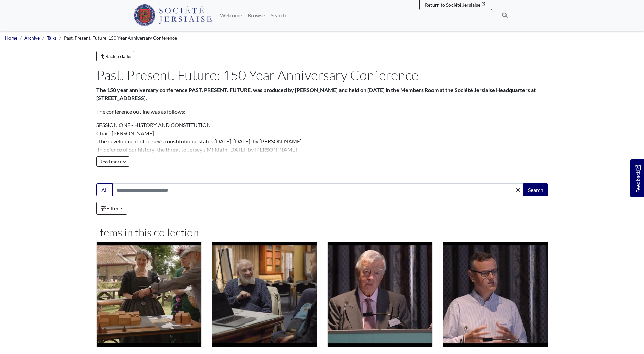  Describe the element at coordinates (173, 15) in the screenshot. I see `a: Société Jersiaise logo` at that location.